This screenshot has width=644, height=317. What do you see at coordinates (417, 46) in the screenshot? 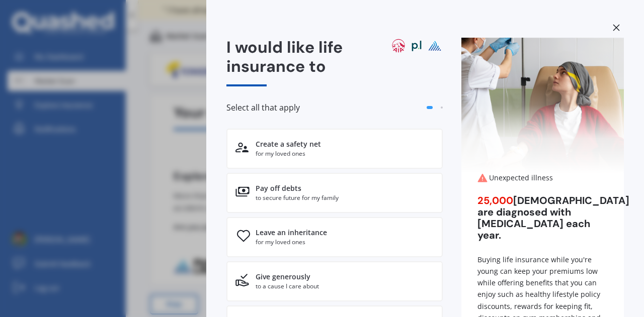
I see `img: partners life logo` at bounding box center [417, 46].